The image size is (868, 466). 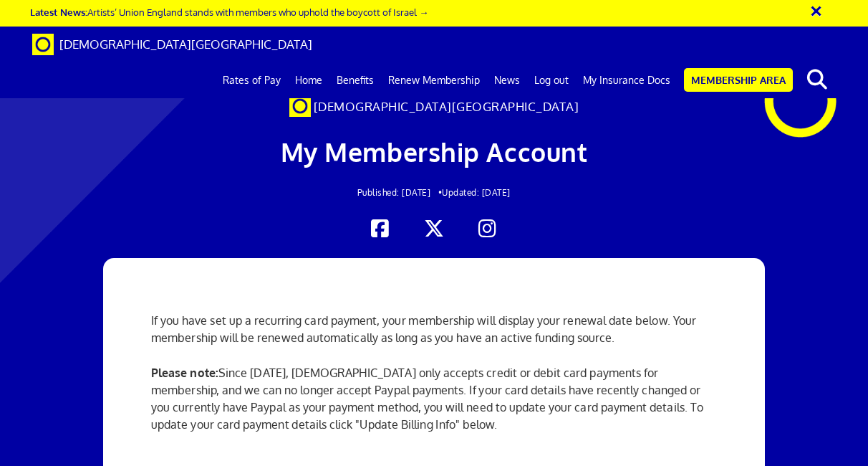 What do you see at coordinates (434, 80) in the screenshot?
I see `a: Renew Membership` at bounding box center [434, 80].